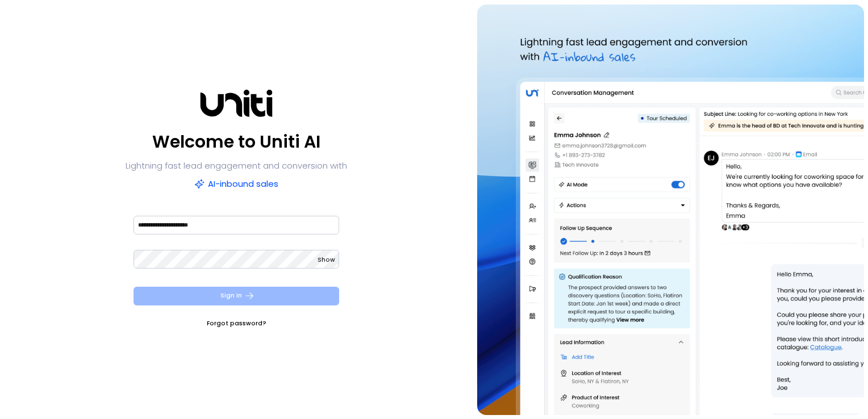 The width and height of the screenshot is (868, 419). I want to click on img: auth-hero.png, so click(670, 210).